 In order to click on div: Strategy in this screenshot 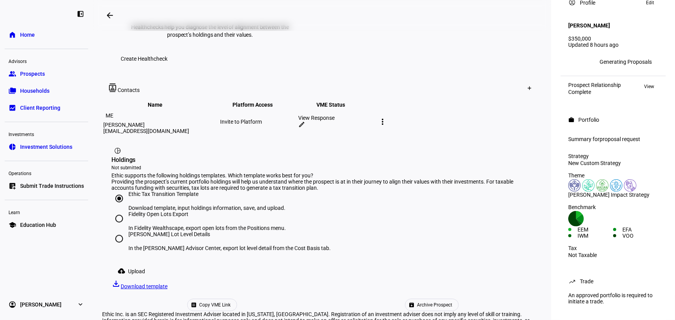, I will do `click(613, 156)`.